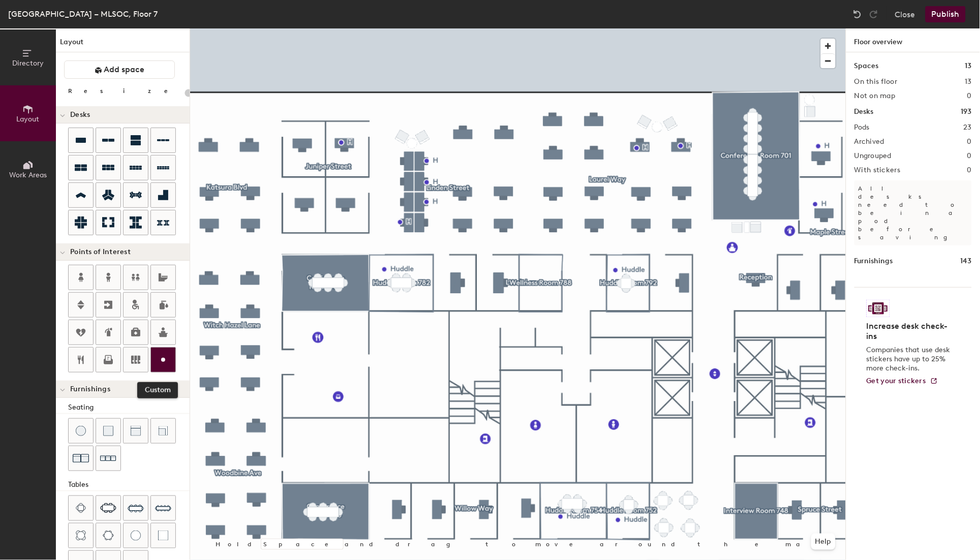 The height and width of the screenshot is (560, 980). What do you see at coordinates (896, 380) in the screenshot?
I see `span: Get your stickers` at bounding box center [896, 380].